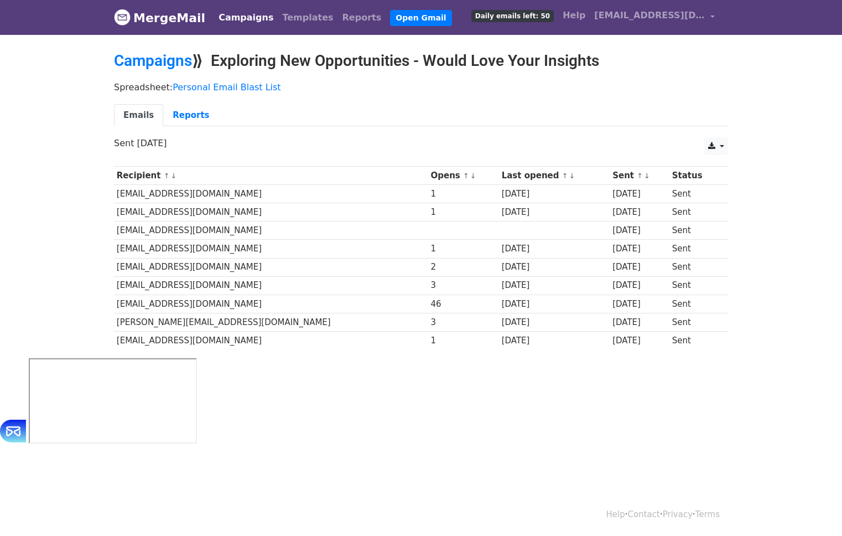 The image size is (842, 536). I want to click on span: Daily emails left: 50, so click(513, 16).